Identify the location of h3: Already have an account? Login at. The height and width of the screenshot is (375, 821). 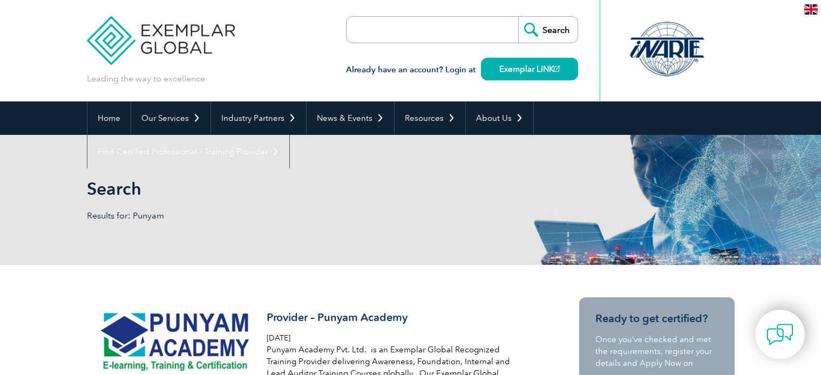
(462, 70).